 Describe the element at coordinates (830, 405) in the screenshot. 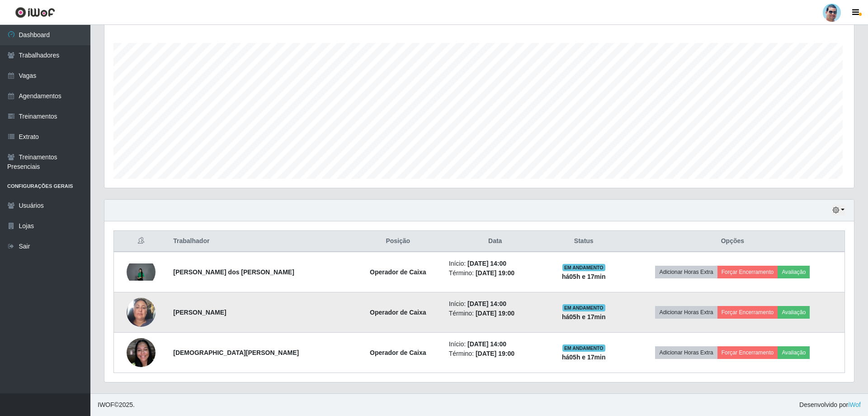

I see `span: Desenvolvido por` at that location.